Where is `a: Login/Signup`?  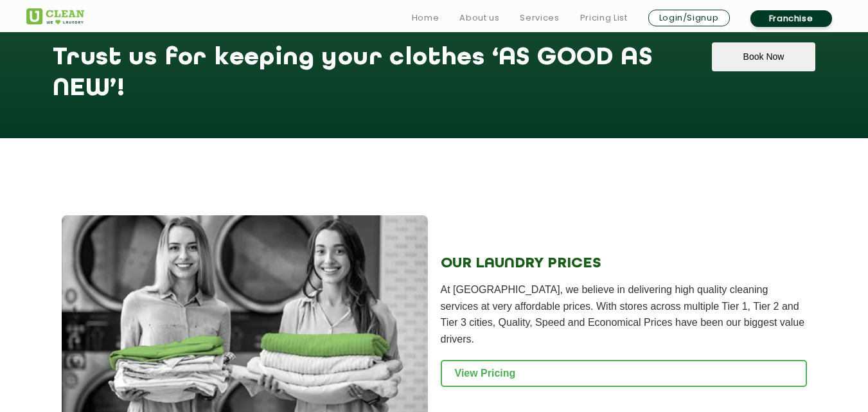
a: Login/Signup is located at coordinates (689, 18).